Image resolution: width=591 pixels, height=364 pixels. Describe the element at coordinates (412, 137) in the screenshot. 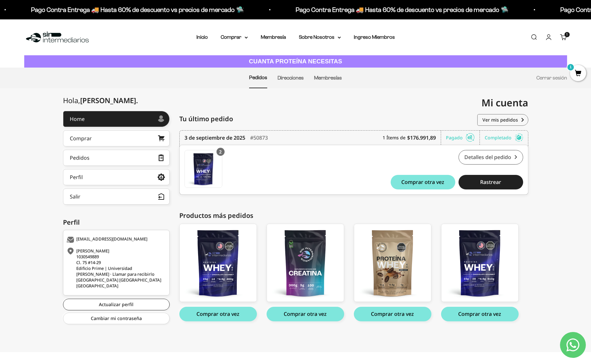

I see `div: 1 Ítems de` at that location.